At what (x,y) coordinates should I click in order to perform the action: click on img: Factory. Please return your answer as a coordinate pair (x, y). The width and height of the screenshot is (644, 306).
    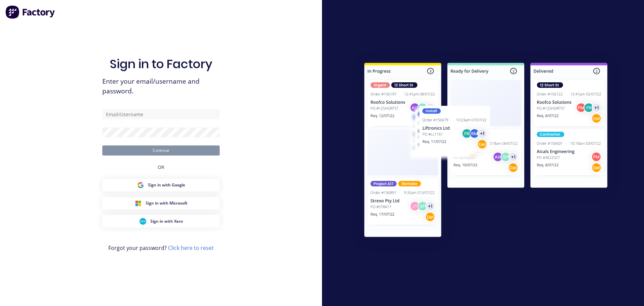
    Looking at the image, I should click on (31, 12).